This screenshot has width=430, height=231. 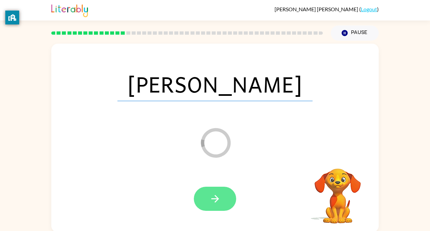 What do you see at coordinates (369, 9) in the screenshot?
I see `a: Logout` at bounding box center [369, 9].